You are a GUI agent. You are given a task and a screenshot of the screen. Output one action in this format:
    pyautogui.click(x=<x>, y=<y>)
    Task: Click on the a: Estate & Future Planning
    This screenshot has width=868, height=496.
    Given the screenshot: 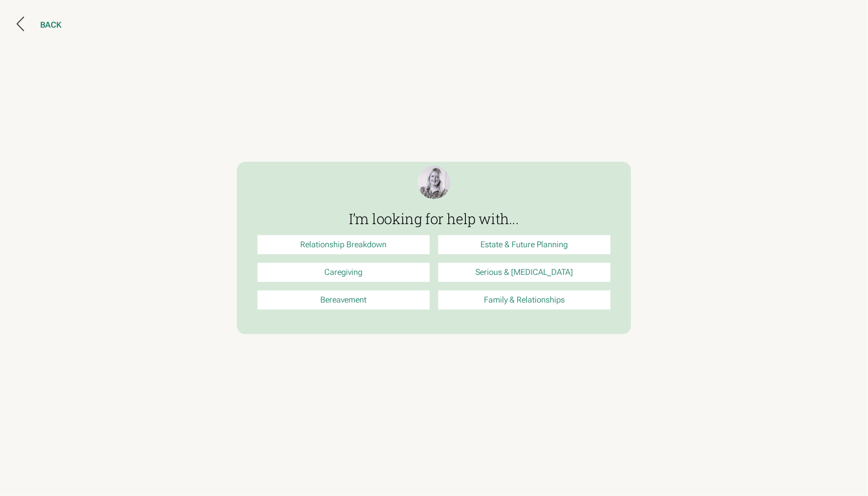 What is the action you would take?
    pyautogui.click(x=524, y=244)
    